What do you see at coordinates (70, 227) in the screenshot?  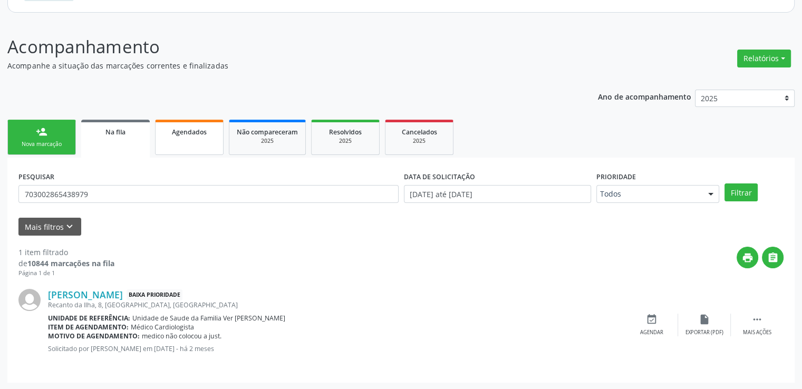 I see `i: keyboard_arrow_down` at bounding box center [70, 227].